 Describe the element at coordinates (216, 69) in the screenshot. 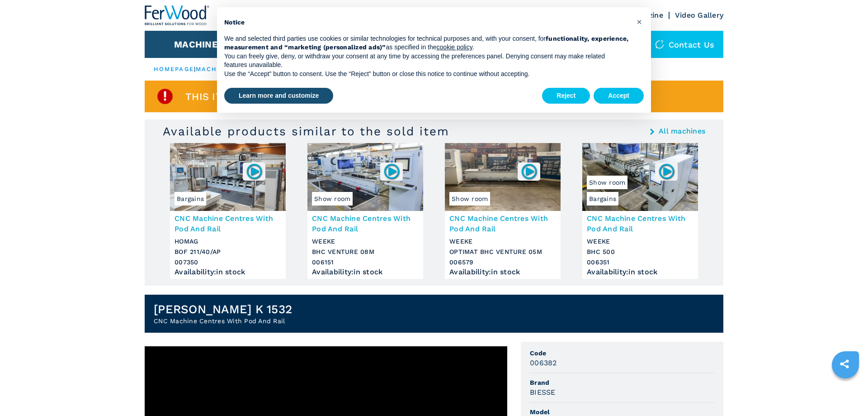

I see `a: machines` at that location.